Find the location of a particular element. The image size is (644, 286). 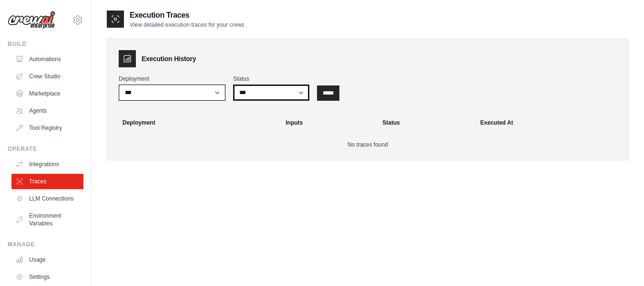

a: Marketplace is located at coordinates (47, 93).